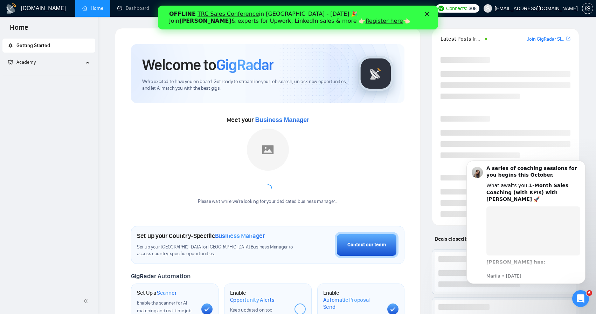 The image size is (596, 314). I want to click on span: Deals closed by similar GigRadar users, so click(479, 239).